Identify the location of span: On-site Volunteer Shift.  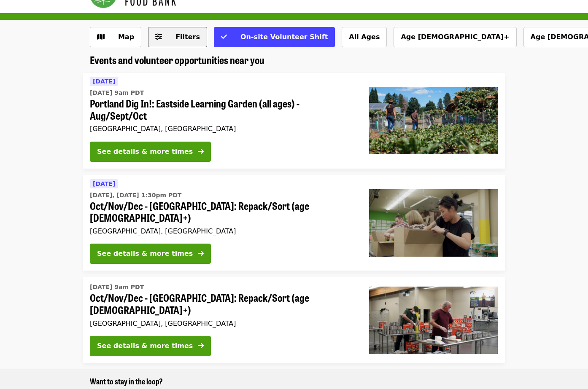
(284, 37).